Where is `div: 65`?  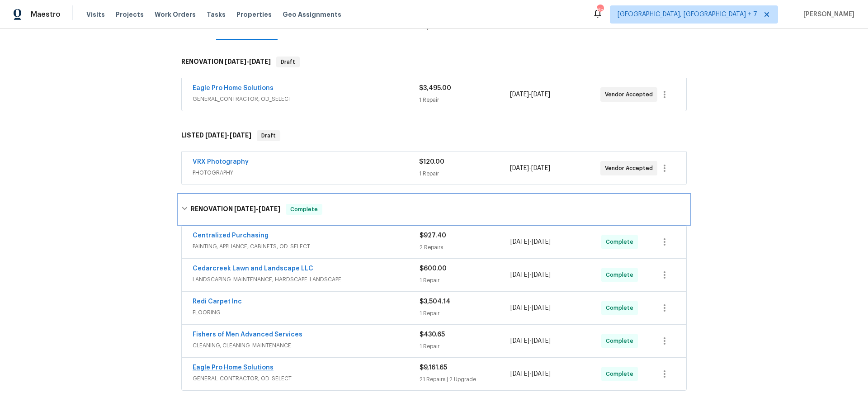 div: 65 is located at coordinates (600, 10).